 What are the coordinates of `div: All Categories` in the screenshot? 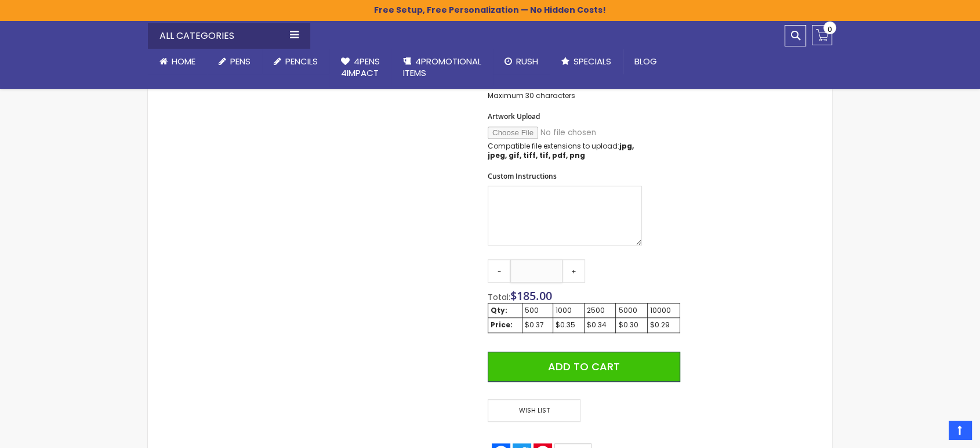 It's located at (229, 36).